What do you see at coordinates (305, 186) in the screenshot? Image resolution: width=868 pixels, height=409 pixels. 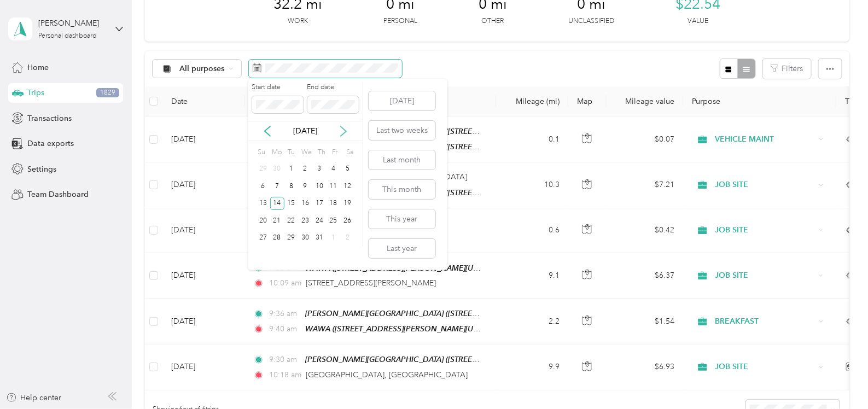 I see `div: 9` at bounding box center [305, 186].